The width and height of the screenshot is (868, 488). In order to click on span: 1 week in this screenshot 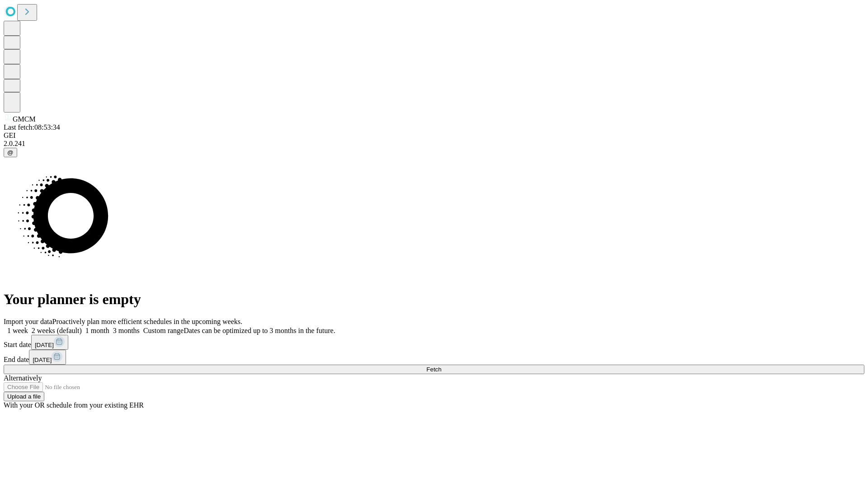, I will do `click(18, 330)`.